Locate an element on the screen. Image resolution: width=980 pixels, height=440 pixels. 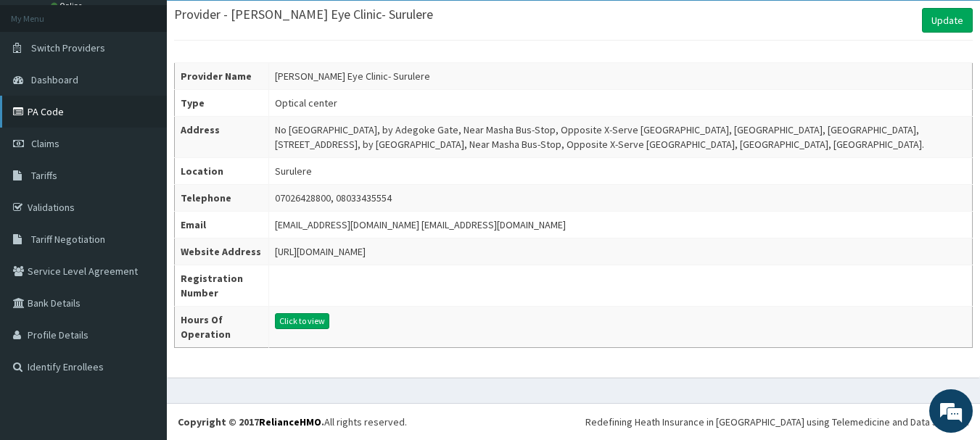
a: RelianceHMO is located at coordinates (291, 423).